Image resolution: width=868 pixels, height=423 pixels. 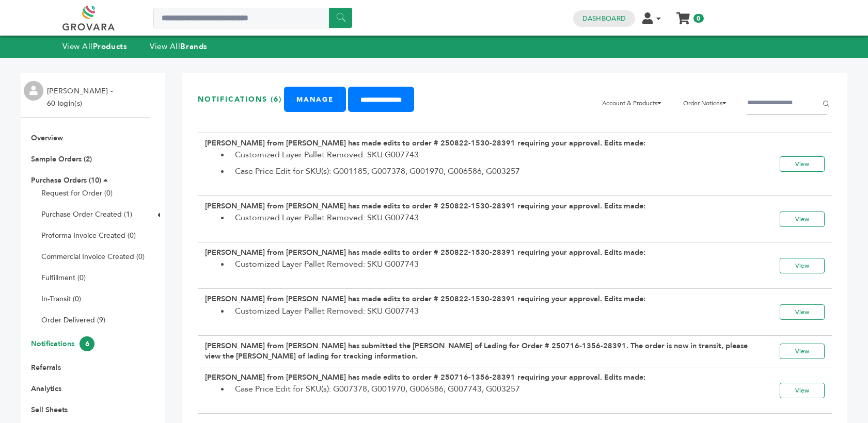 I want to click on a: In-Transit (0), so click(x=61, y=299).